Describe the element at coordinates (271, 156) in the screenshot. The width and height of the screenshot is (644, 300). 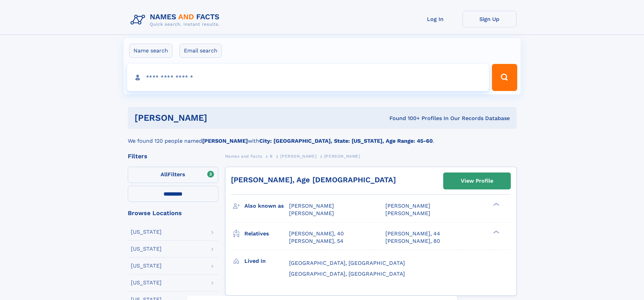
I see `span: B` at that location.